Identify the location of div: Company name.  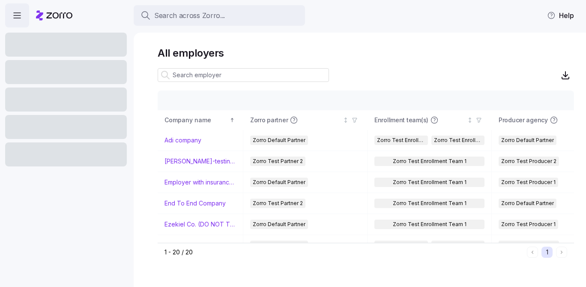
(196, 120).